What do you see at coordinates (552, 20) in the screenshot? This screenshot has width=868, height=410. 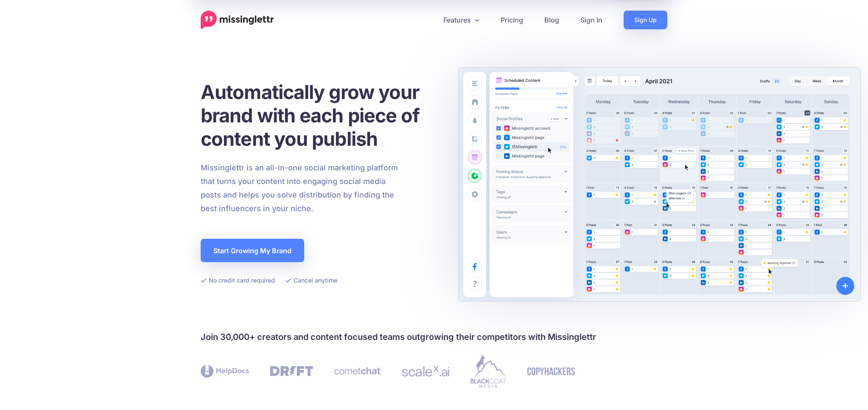 I see `a: Blog` at bounding box center [552, 20].